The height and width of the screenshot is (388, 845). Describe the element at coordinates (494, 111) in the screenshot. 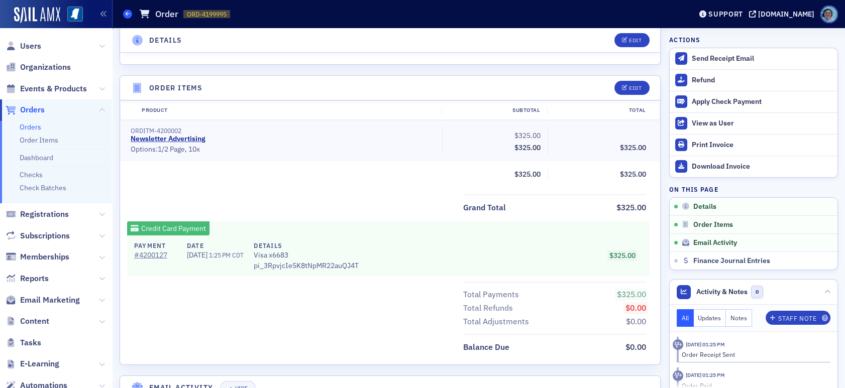

I see `div: Subtotal` at that location.